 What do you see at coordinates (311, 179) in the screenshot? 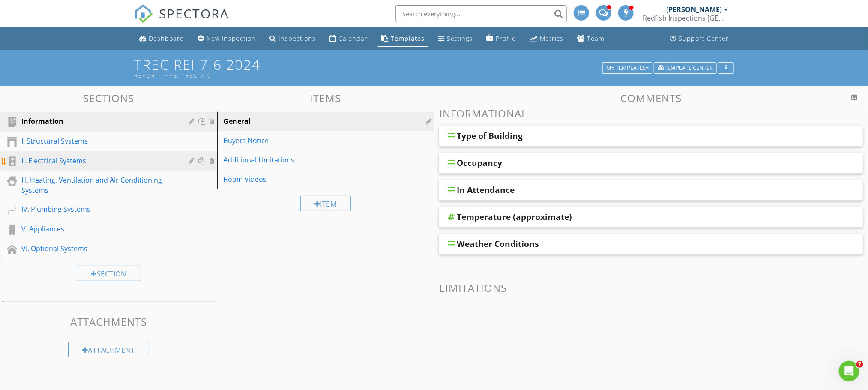
I see `div: Room Videos` at bounding box center [311, 179].